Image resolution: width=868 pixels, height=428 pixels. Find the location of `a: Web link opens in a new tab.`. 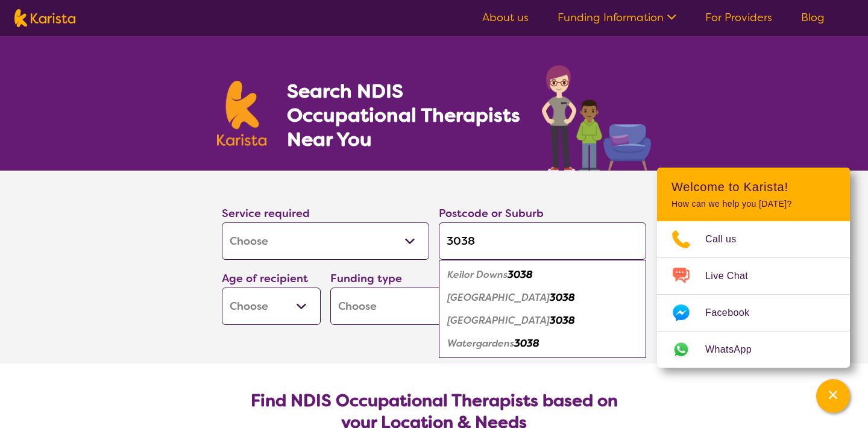

a: Web link opens in a new tab. is located at coordinates (753, 350).